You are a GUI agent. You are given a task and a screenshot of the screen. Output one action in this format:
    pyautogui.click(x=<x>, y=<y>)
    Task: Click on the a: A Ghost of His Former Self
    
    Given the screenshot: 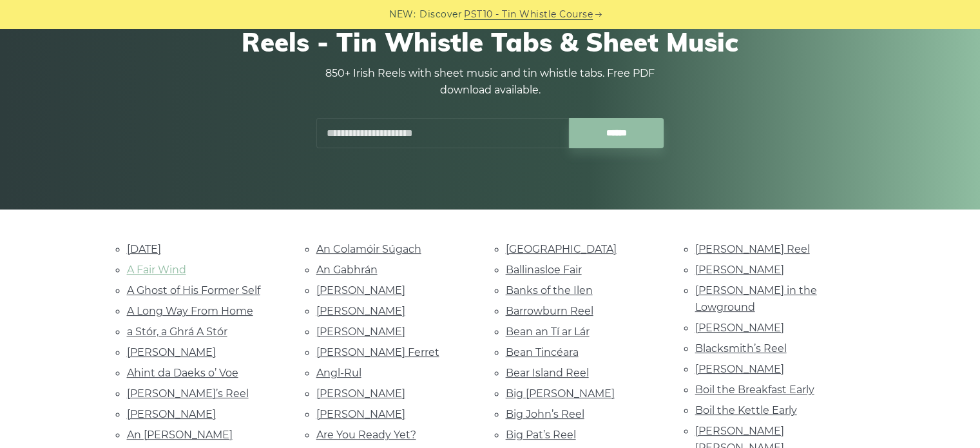 What is the action you would take?
    pyautogui.click(x=193, y=291)
    